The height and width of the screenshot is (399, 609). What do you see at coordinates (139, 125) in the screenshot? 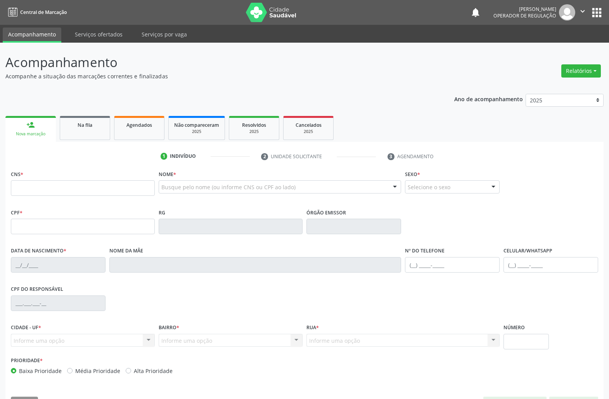
I see `span: Agendados` at bounding box center [139, 125].